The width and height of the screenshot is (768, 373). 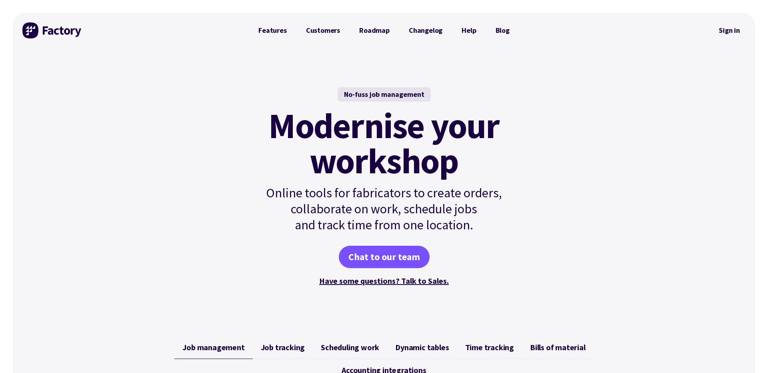 I want to click on a: Customers, so click(x=323, y=30).